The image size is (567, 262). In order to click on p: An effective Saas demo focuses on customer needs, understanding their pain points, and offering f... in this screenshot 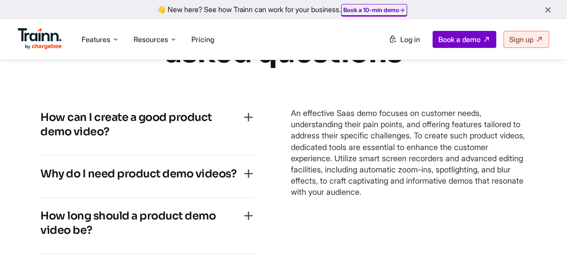, I will do `click(409, 153)`.